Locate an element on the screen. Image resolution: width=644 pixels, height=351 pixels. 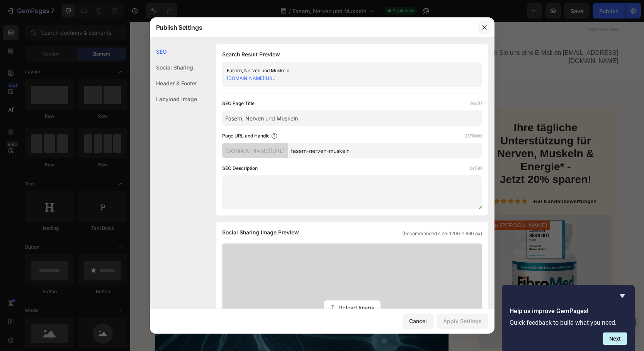
label: 26/70 is located at coordinates (476, 104).